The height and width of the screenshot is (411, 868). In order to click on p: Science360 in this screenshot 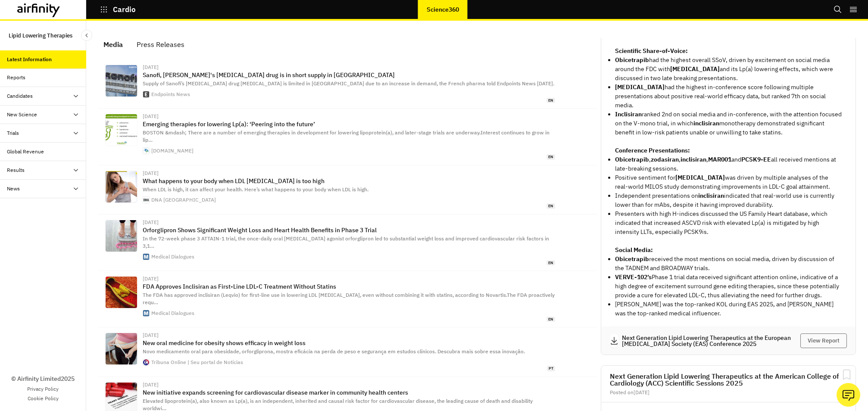, I will do `click(443, 10)`.